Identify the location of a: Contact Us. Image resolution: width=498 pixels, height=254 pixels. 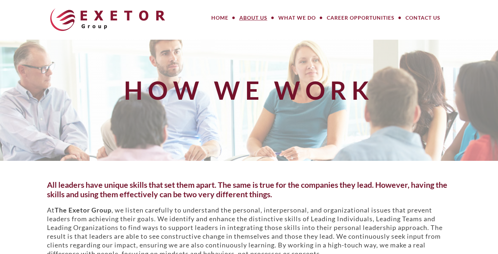
(423, 18).